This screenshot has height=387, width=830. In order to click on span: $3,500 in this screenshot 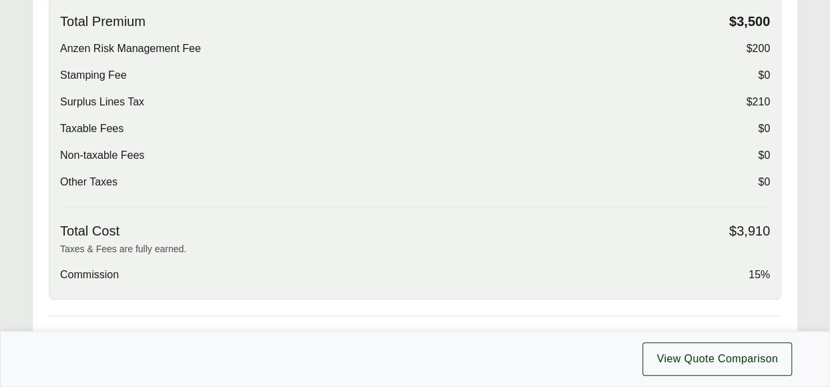, I will do `click(750, 21)`.